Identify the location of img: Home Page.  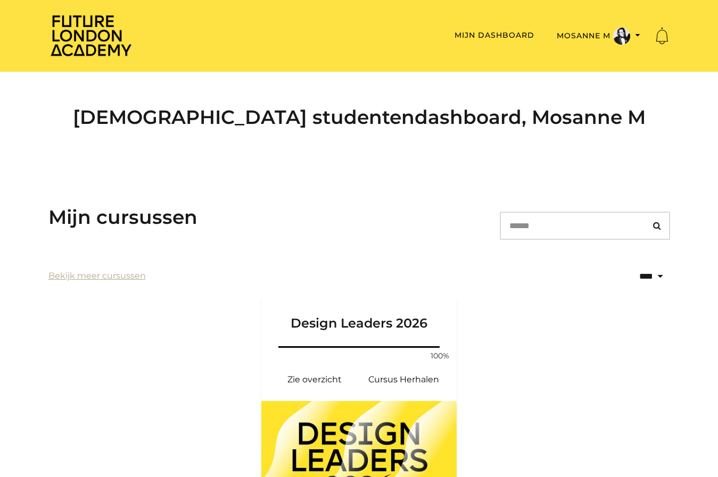
(91, 35).